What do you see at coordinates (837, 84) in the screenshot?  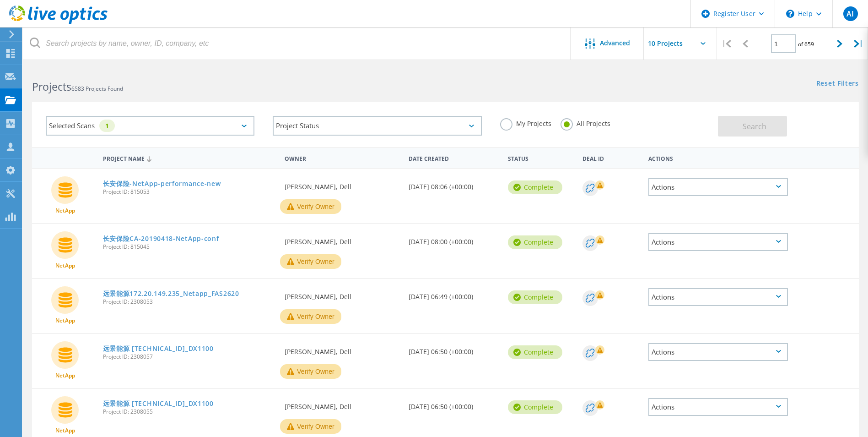 I see `a: Reset Filters` at bounding box center [837, 84].